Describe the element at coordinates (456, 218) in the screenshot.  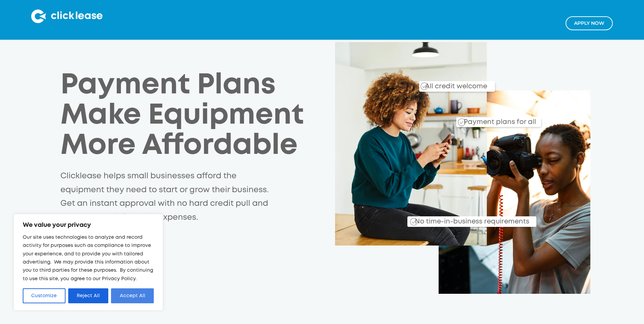
I see `div: No time-in-business requirements` at that location.